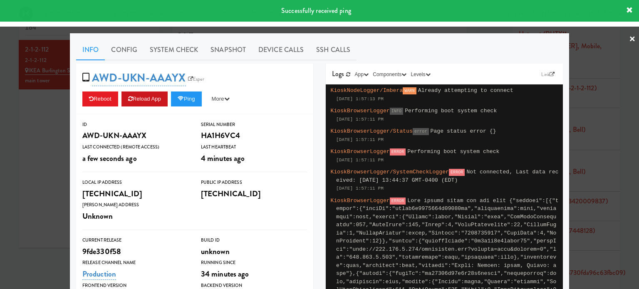 This screenshot has height=289, width=639. I want to click on span: KioskBrowserLogger/Status, so click(372, 131).